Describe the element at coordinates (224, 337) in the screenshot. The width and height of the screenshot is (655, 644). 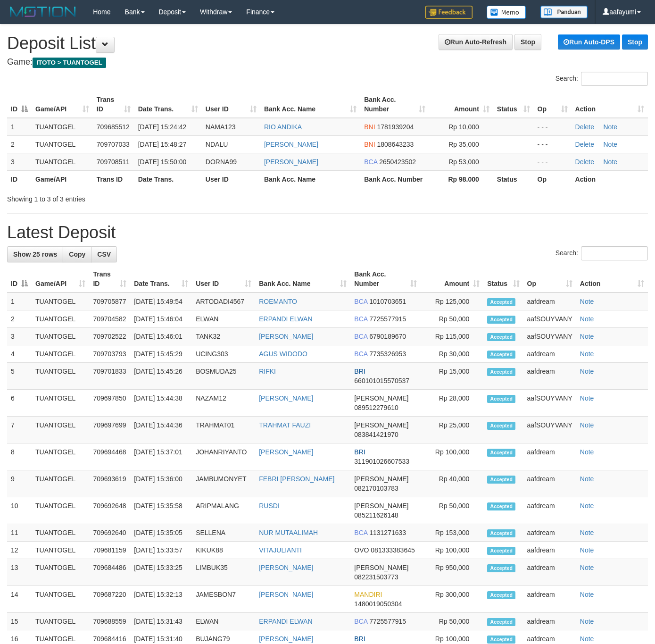
I see `td: TANK32` at that location.